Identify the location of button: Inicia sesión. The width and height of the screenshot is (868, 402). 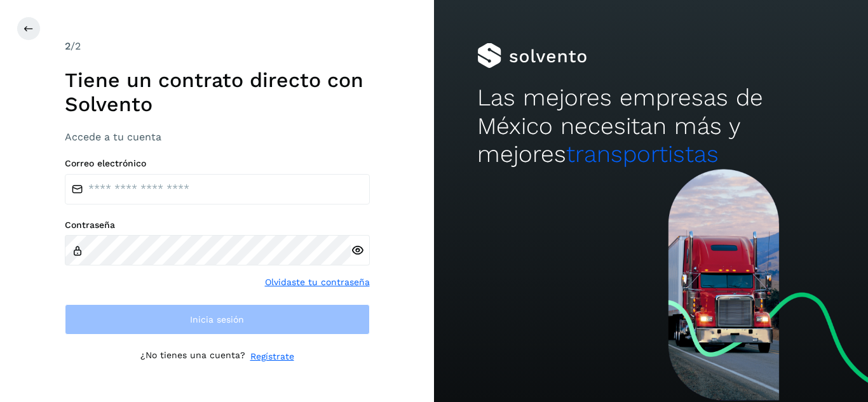
(218, 320).